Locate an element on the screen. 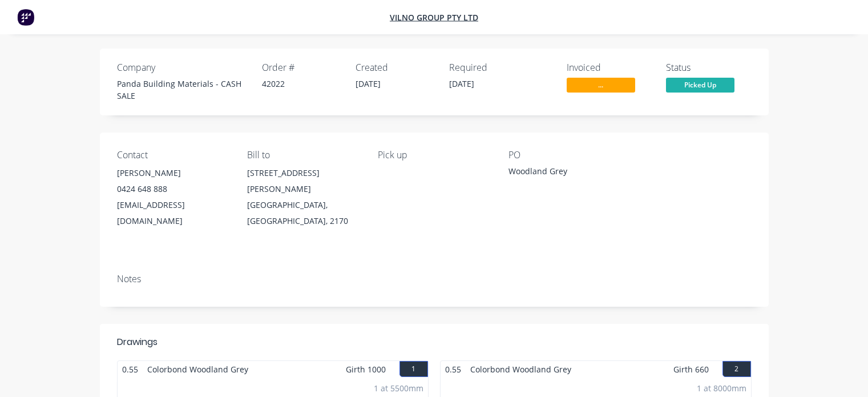 This screenshot has height=397, width=868. div: Drawings is located at coordinates (137, 342).